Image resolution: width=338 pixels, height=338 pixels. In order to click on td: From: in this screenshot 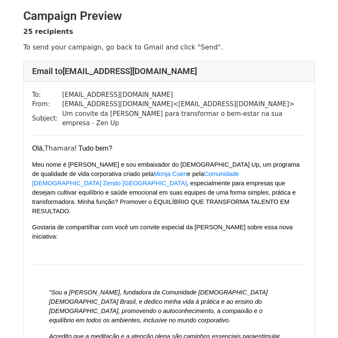, I will do `click(47, 104)`.